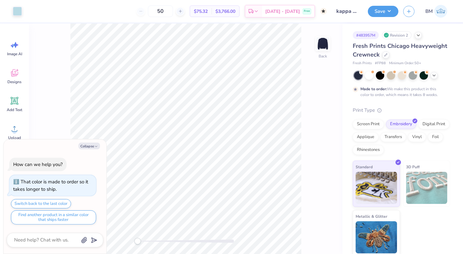  What do you see at coordinates (14, 110) in the screenshot?
I see `span: Add Text` at bounding box center [14, 110].